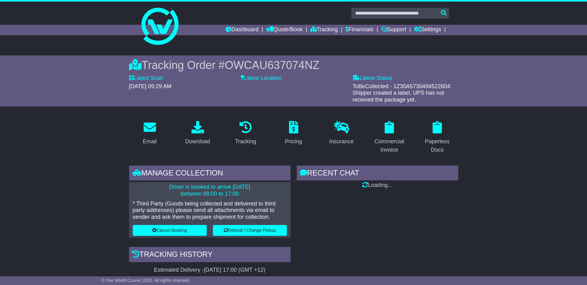 Image resolution: width=587 pixels, height=285 pixels. I want to click on label: Latest Location, so click(261, 78).